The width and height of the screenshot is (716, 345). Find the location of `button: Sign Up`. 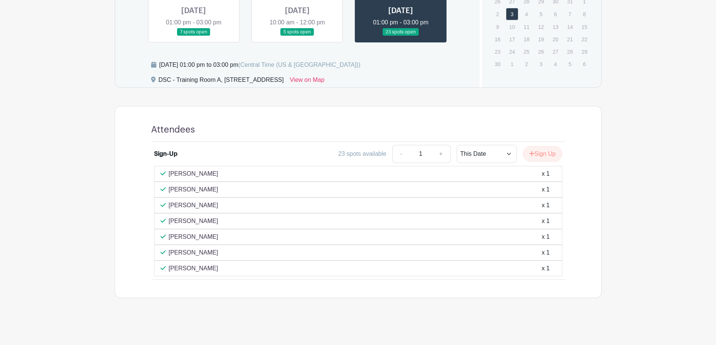

button: Sign Up is located at coordinates (542, 154).